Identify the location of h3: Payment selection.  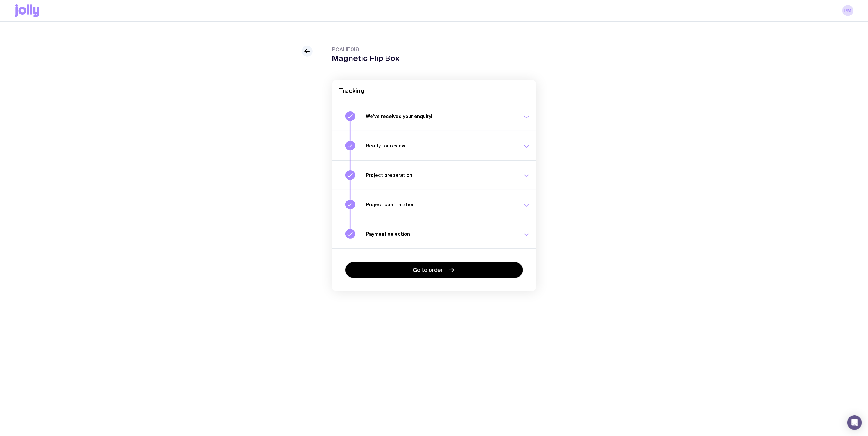
(440, 234).